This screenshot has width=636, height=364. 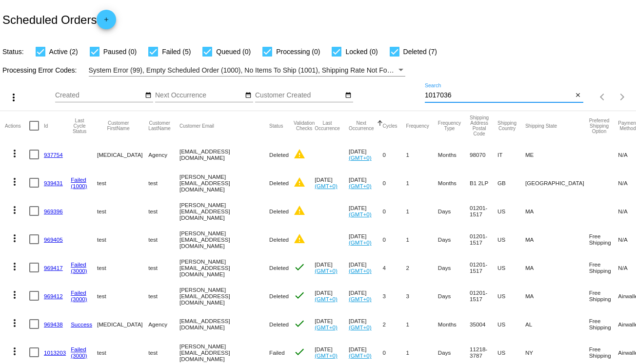 I want to click on span: Paused (0), so click(x=120, y=51).